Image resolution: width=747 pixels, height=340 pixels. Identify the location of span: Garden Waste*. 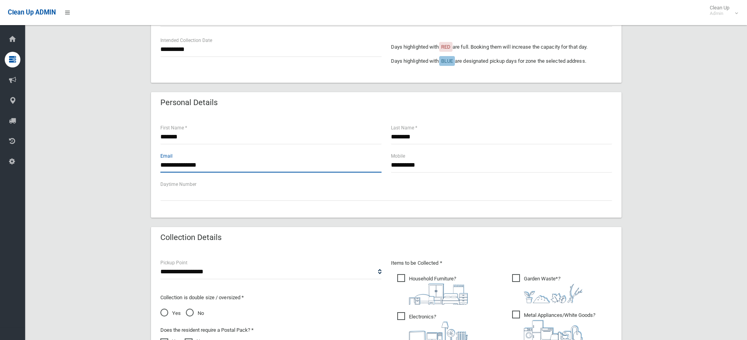
(548, 289).